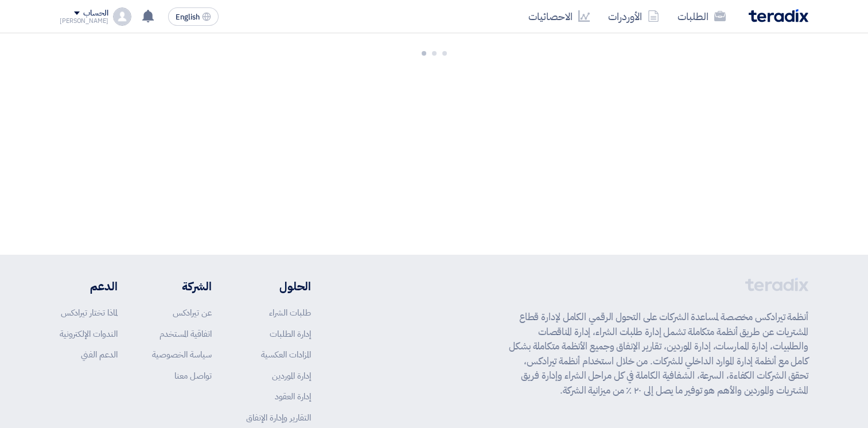  What do you see at coordinates (193, 17) in the screenshot?
I see `button: English` at bounding box center [193, 17].